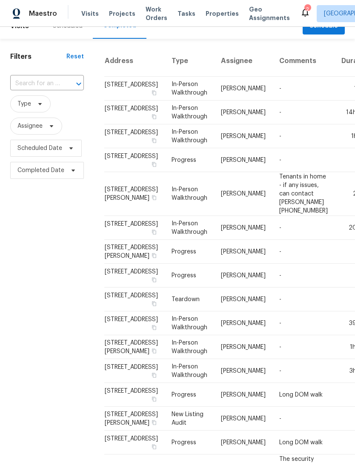  What do you see at coordinates (186, 14) in the screenshot?
I see `span: Tasks` at bounding box center [186, 14].